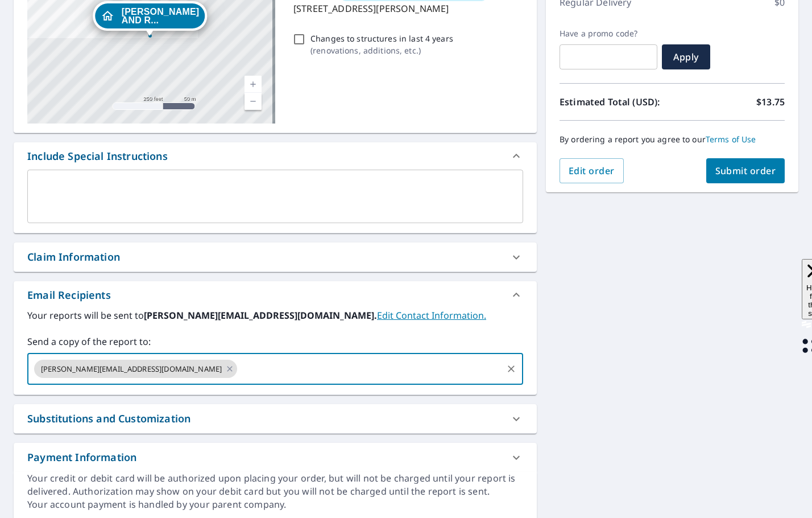  I want to click on a: Terms of Use, so click(731, 139).